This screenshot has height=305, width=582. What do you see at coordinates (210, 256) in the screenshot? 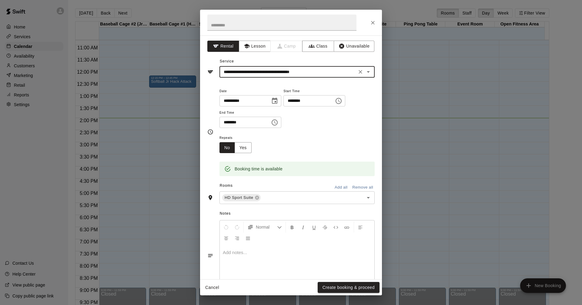
I see `svg: Notes` at bounding box center [210, 256].